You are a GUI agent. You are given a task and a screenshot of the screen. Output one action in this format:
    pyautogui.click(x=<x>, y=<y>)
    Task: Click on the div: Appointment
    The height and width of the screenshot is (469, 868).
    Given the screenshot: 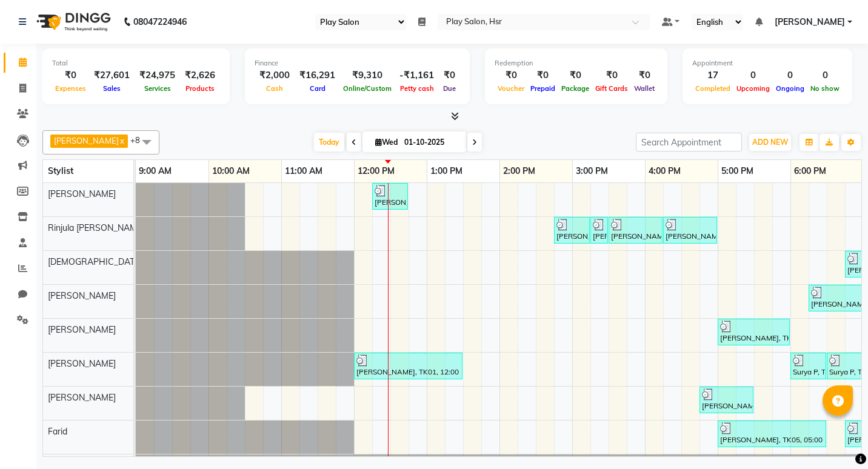 What is the action you would take?
    pyautogui.click(x=768, y=63)
    